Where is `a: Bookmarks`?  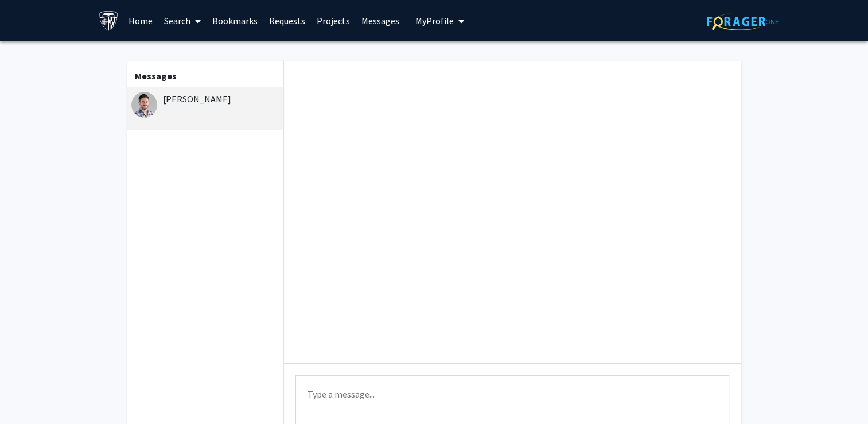 a: Bookmarks is located at coordinates (234, 21).